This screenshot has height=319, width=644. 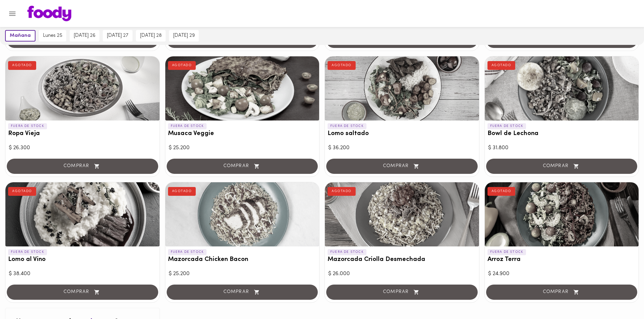 What do you see at coordinates (402, 215) in the screenshot?
I see `div: Mazorcada Criolla Desmechada` at bounding box center [402, 215].